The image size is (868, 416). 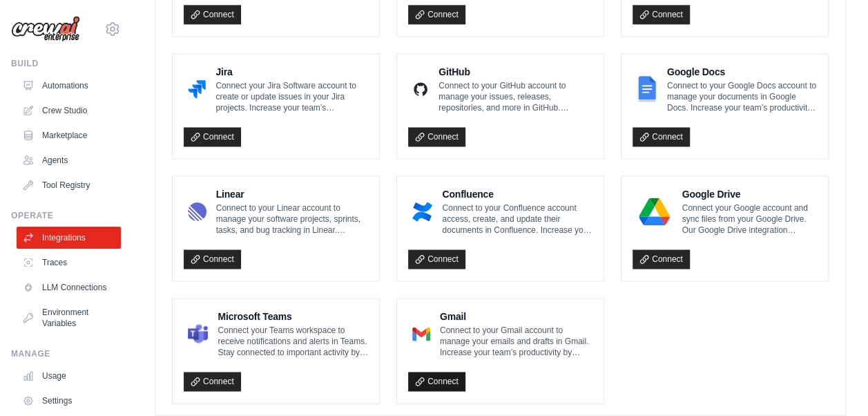 I want to click on img: Microsoft Teams Logo, so click(x=198, y=334).